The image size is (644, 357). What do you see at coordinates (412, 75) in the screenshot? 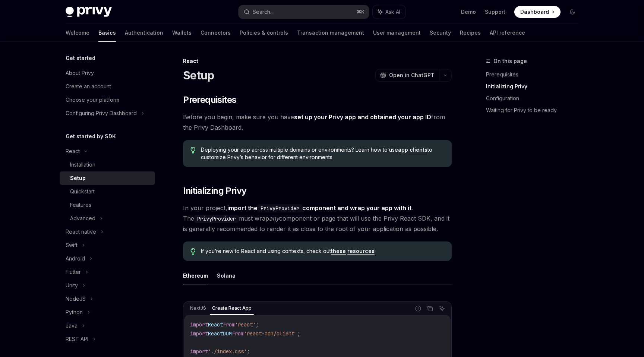
I see `span: Open in ChatGPT` at bounding box center [412, 75].